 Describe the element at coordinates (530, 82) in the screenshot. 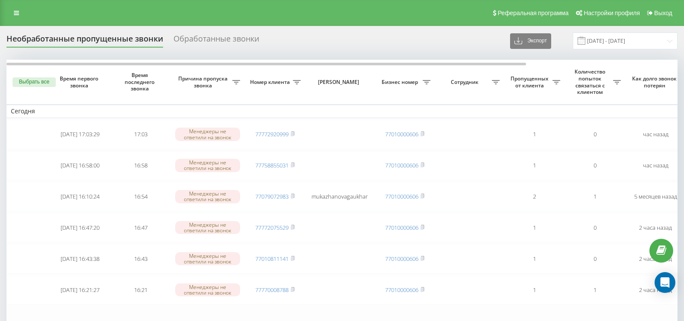

I see `span: Пропущенных от клиента` at that location.